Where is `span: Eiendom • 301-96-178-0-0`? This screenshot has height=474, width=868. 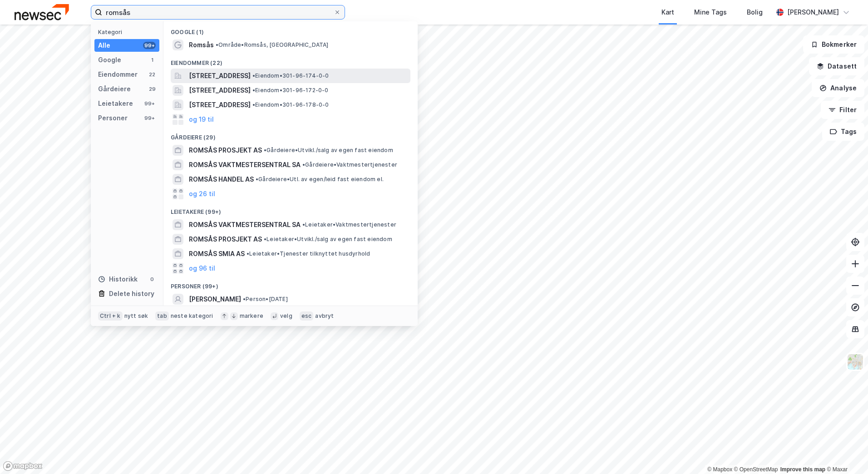
span: Eiendom • 301-96-178-0-0 is located at coordinates (291, 105).